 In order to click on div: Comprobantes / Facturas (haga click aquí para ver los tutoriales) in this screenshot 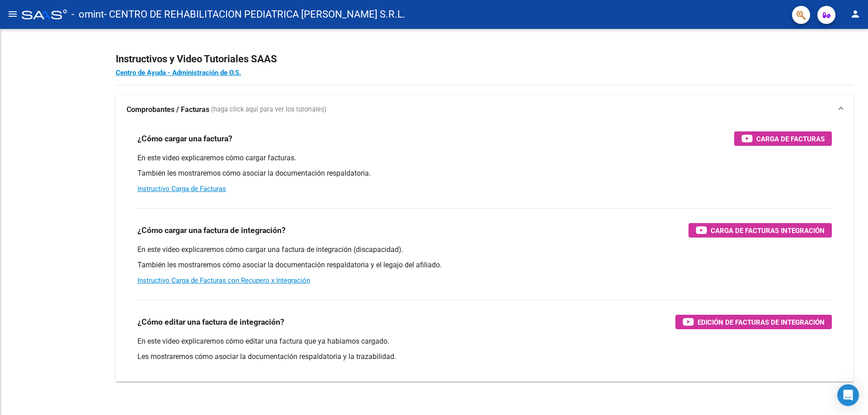, I will do `click(485, 253)`.